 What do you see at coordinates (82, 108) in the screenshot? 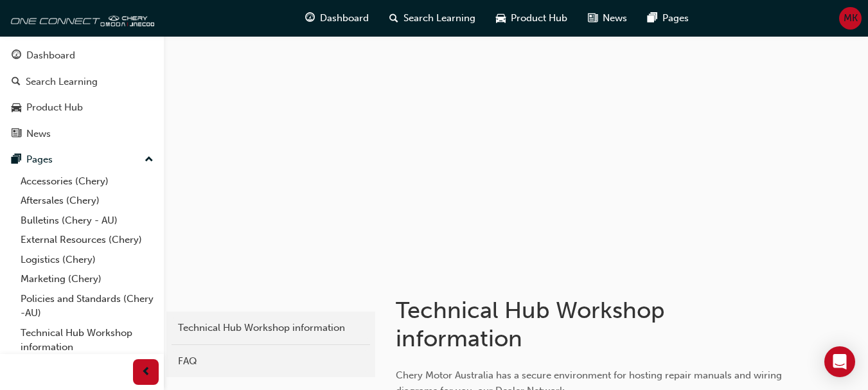
I see `a: Product Hub` at bounding box center [82, 108].